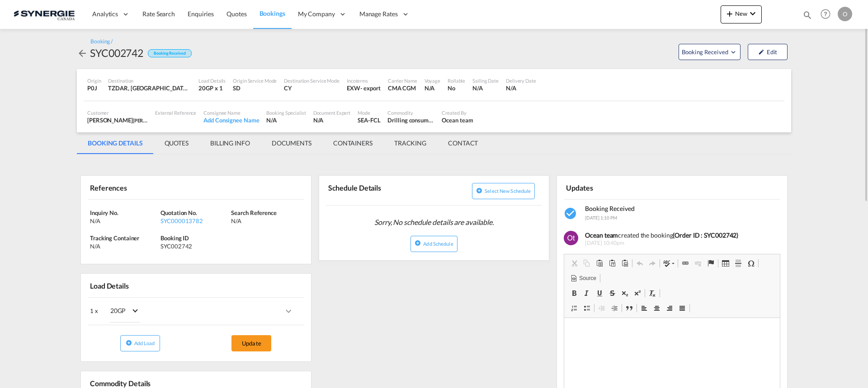 The image size is (868, 388). I want to click on div: Incoterms, so click(363, 80).